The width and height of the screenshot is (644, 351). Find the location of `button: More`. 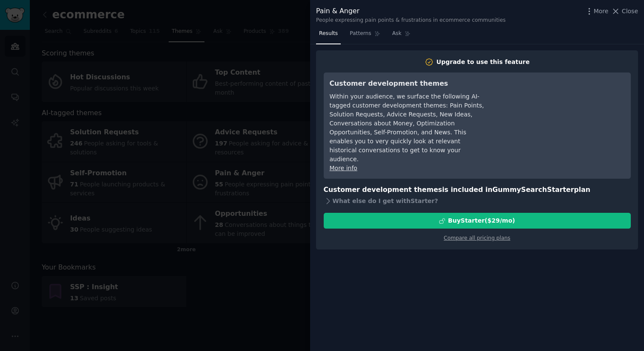

button: More is located at coordinates (596, 11).